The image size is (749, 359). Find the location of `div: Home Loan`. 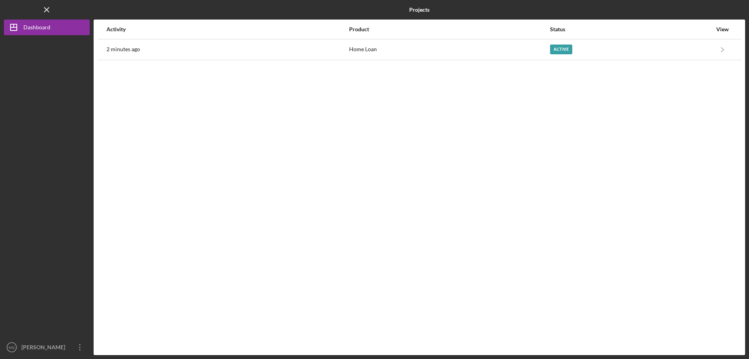

div: Home Loan is located at coordinates (450, 50).